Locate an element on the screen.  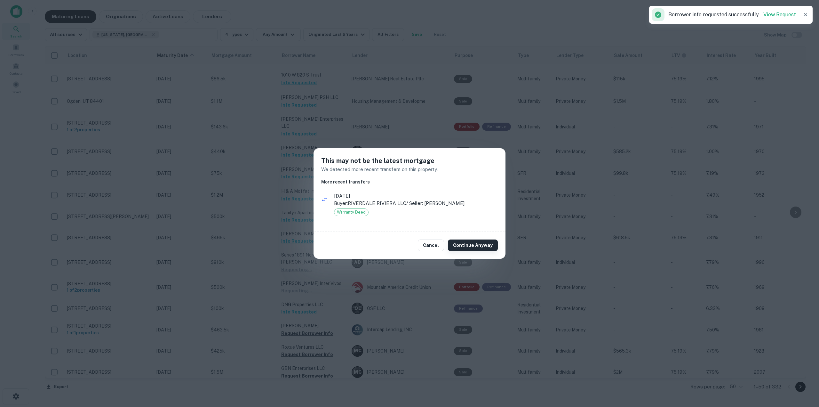
h5: This may not be the latest mortgage is located at coordinates (410, 161).